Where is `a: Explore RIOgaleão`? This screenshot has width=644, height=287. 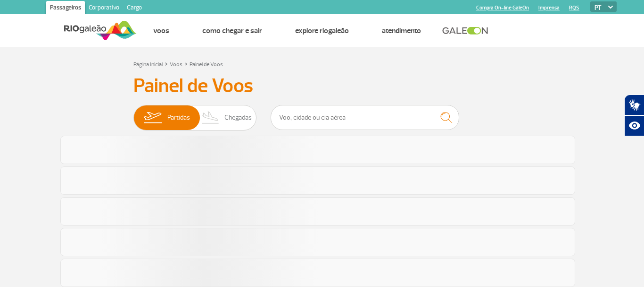 a: Explore RIOgaleão is located at coordinates (322, 31).